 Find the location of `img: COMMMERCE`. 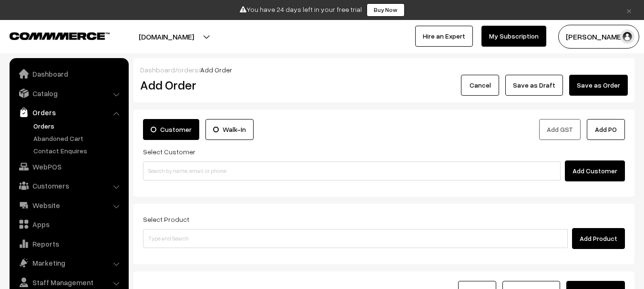

img: COMMMERCE is located at coordinates (59, 36).